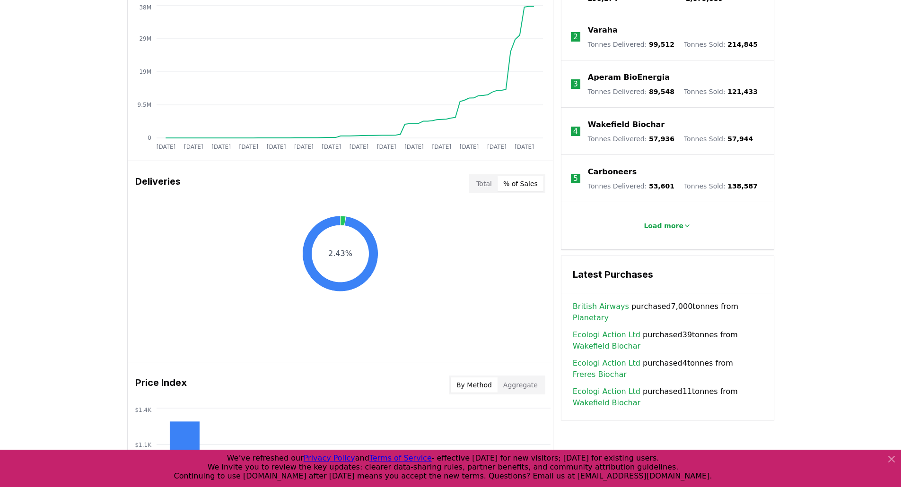 Image resolution: width=901 pixels, height=487 pixels. Describe the element at coordinates (742, 186) in the screenshot. I see `span: 138,587` at that location.